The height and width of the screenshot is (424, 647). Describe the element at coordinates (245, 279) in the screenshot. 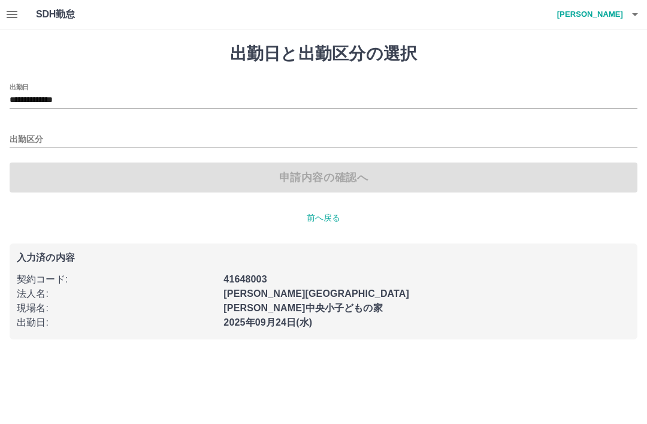

I see `b: 41648003` at that location.